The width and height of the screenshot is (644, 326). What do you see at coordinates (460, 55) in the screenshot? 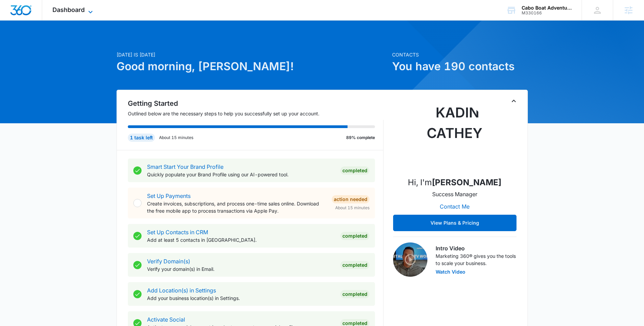
I see `p: Contacts` at bounding box center [460, 55].